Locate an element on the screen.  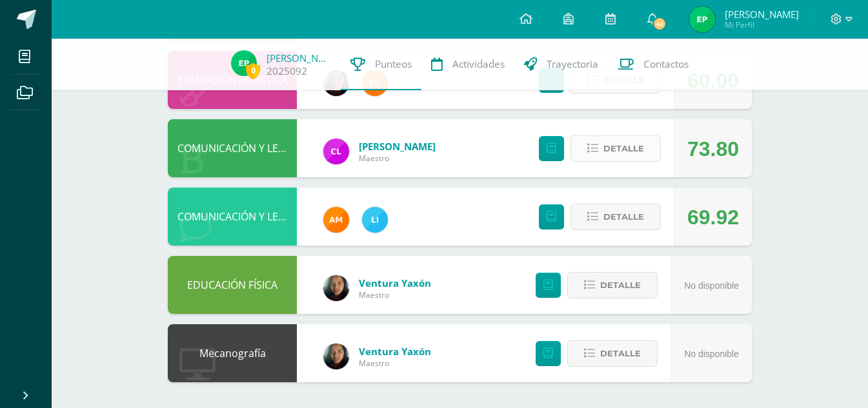
div: COMUNICACIÓN Y LENGUAJE, IDIOMA EXTRANJERO is located at coordinates (232, 217).